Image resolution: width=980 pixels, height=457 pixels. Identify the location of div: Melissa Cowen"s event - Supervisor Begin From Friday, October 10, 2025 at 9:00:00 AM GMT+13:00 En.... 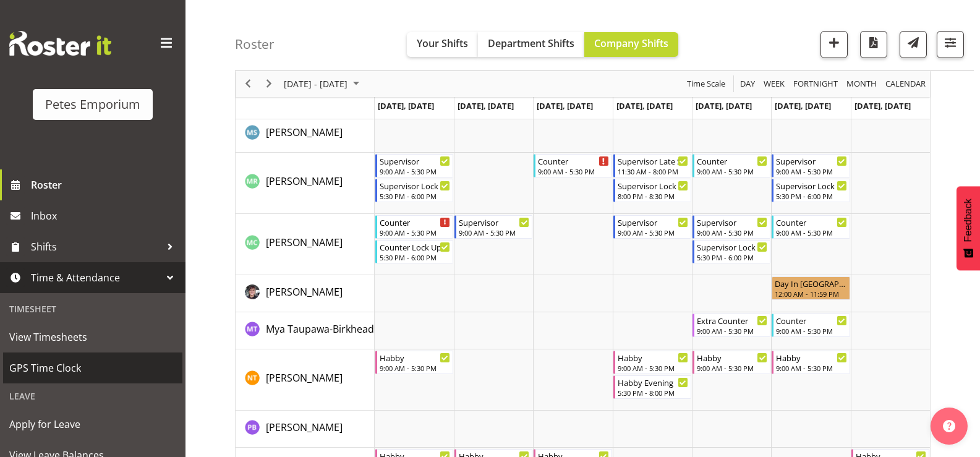
(732, 227).